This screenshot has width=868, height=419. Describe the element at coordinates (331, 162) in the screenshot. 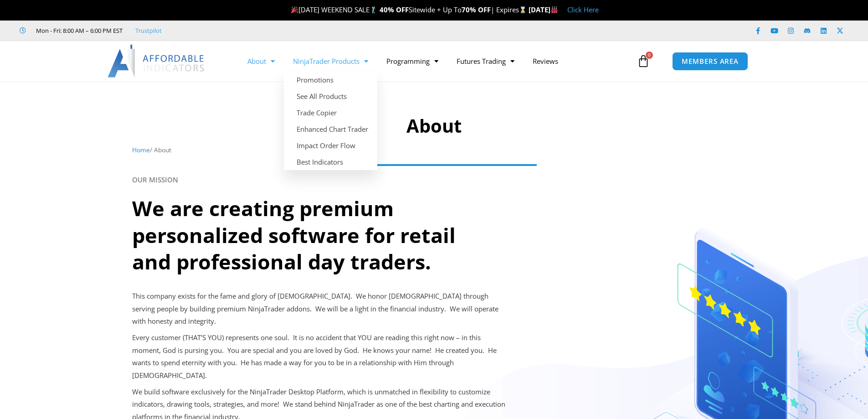

I see `a: Best Indicators` at that location.